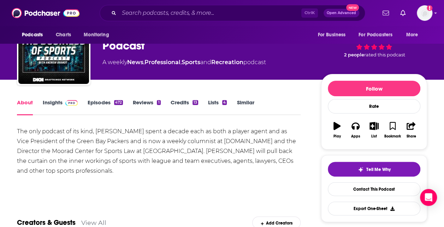 The height and width of the screenshot is (227, 444). I want to click on a: Podchaser - Follow, Share and Rate Podcasts, so click(46, 13).